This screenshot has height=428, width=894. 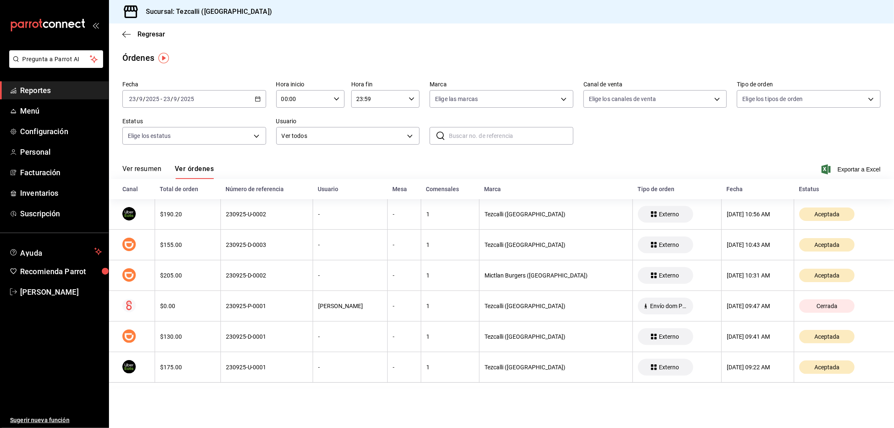 I want to click on span: Cerrada, so click(x=827, y=306).